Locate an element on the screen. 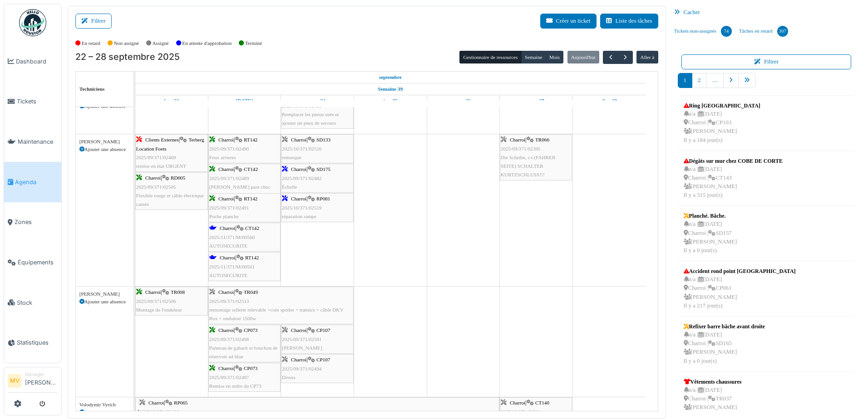 This screenshot has height=419, width=868. a: Agenda is located at coordinates (32, 182).